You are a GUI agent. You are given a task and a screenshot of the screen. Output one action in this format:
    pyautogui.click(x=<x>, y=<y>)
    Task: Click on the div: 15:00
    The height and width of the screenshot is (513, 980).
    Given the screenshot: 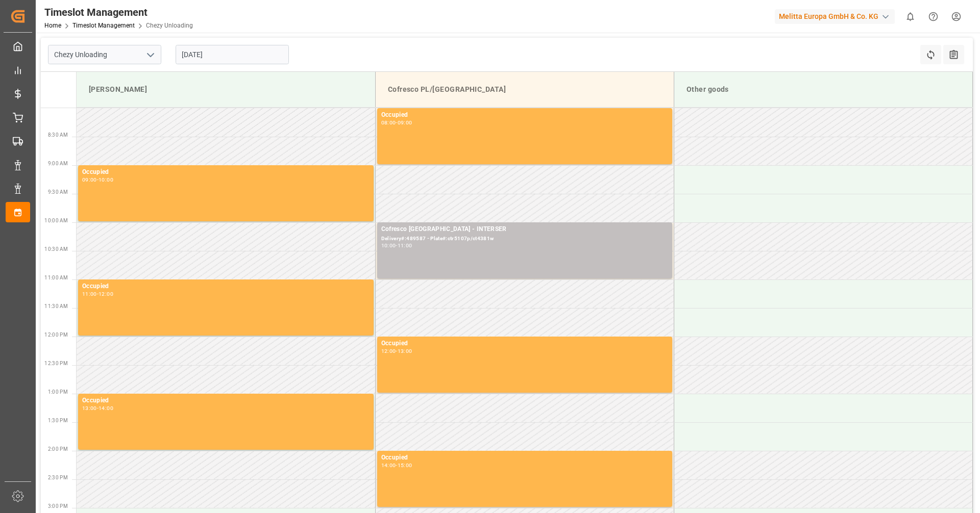 What is the action you would take?
    pyautogui.click(x=405, y=465)
    